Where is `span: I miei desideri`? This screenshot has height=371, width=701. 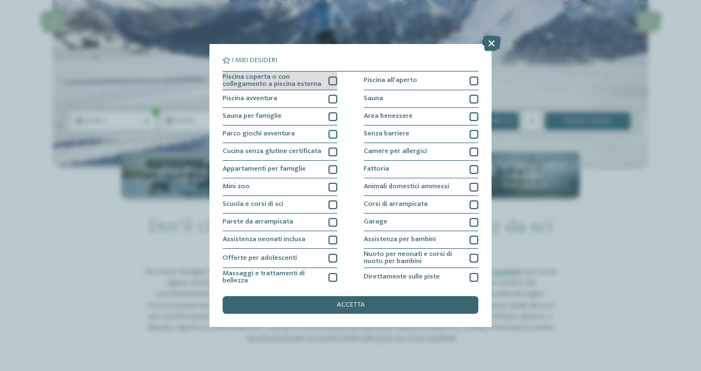 span: I miei desideri is located at coordinates (254, 61).